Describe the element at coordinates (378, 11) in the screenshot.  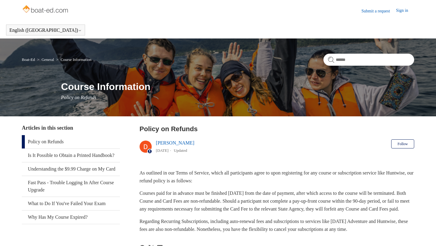
I see `a: Submit a request` at that location.